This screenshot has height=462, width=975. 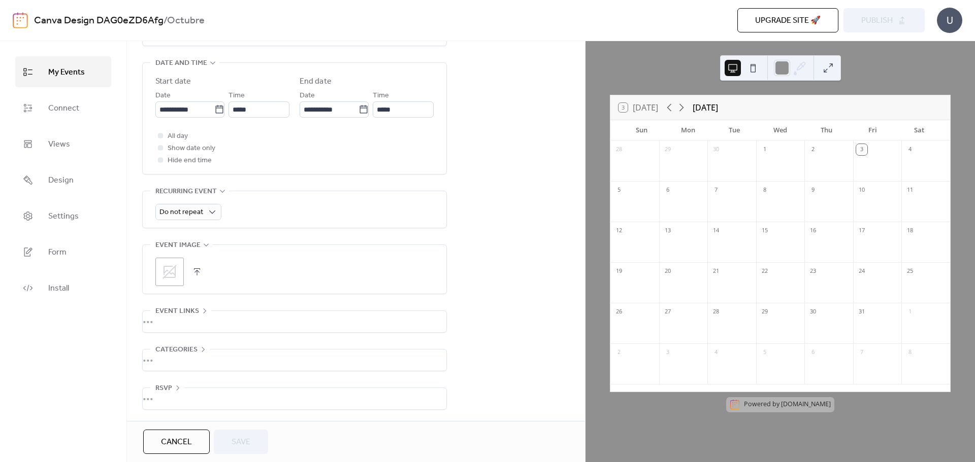 What do you see at coordinates (176, 350) in the screenshot?
I see `span: Categories` at bounding box center [176, 350].